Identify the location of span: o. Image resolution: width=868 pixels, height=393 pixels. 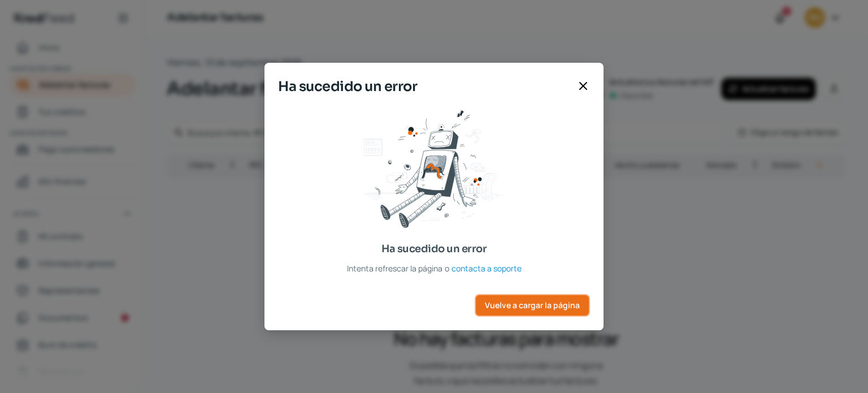
(447, 268).